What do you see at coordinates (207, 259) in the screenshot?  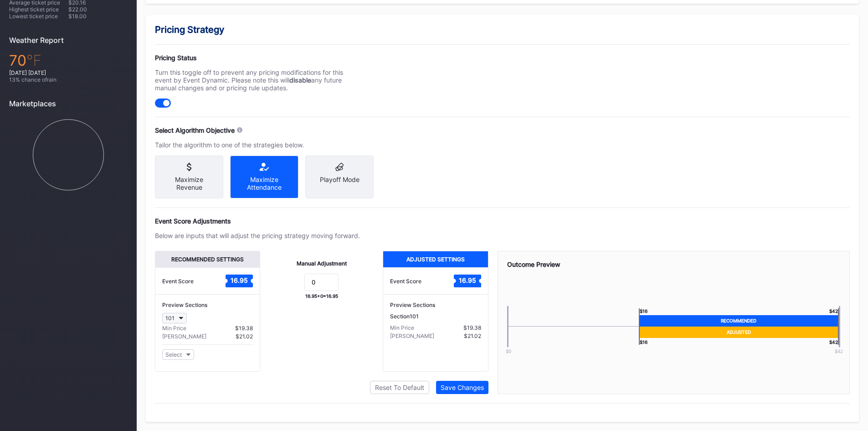 I see `div: Recommended Settings` at bounding box center [207, 259].